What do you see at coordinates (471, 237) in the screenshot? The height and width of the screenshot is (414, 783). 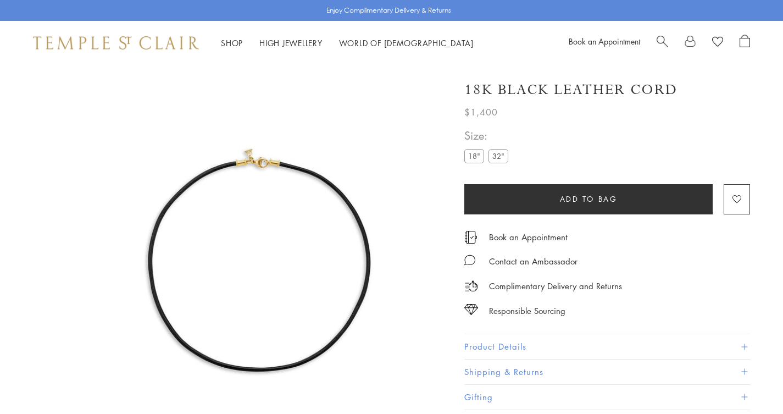 I see `img: icon_appointment.svg` at bounding box center [471, 237].